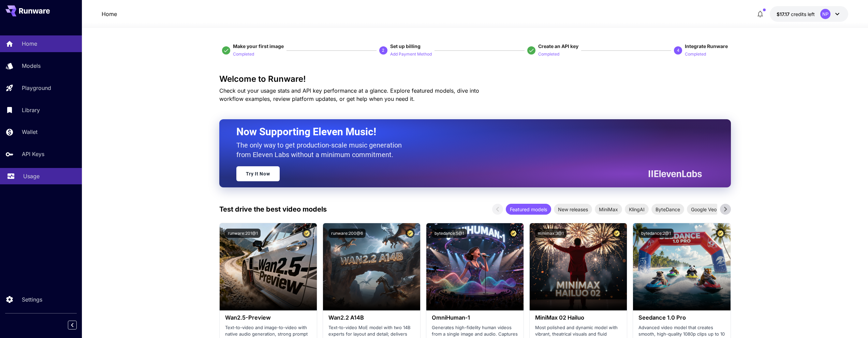  I want to click on span: $17.17, so click(784, 14).